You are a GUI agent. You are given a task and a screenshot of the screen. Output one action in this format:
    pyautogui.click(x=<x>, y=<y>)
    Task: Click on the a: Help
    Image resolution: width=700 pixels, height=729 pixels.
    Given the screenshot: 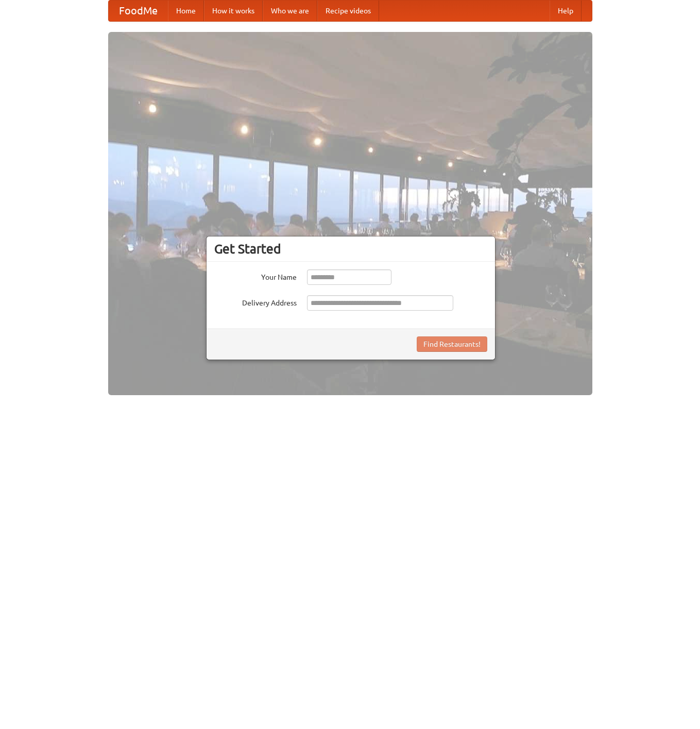 What is the action you would take?
    pyautogui.click(x=566, y=10)
    